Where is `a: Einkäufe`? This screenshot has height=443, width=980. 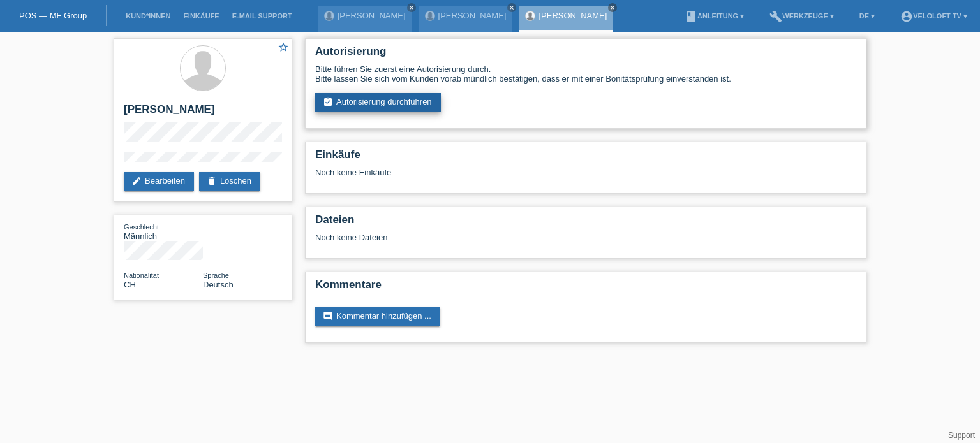
a: Einkäufe is located at coordinates (201, 16).